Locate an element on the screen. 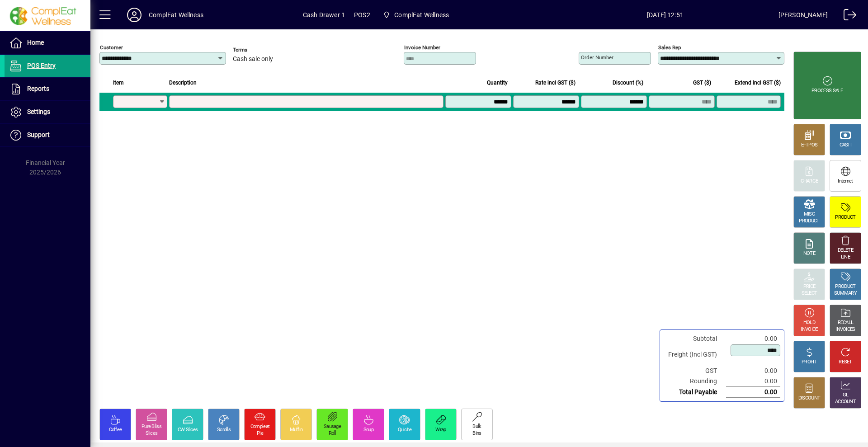 The height and width of the screenshot is (447, 868). span: GST ($) is located at coordinates (702, 83).